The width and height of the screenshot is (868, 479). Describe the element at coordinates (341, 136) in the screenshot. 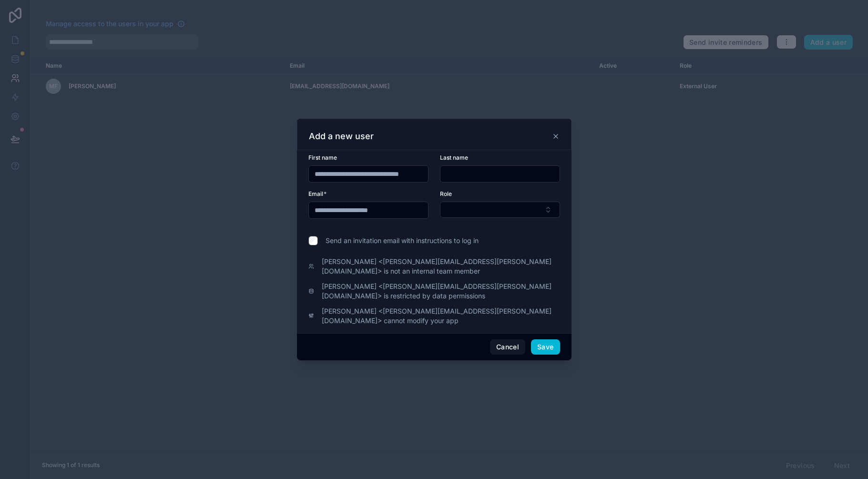

I see `h3: Add a new user` at that location.